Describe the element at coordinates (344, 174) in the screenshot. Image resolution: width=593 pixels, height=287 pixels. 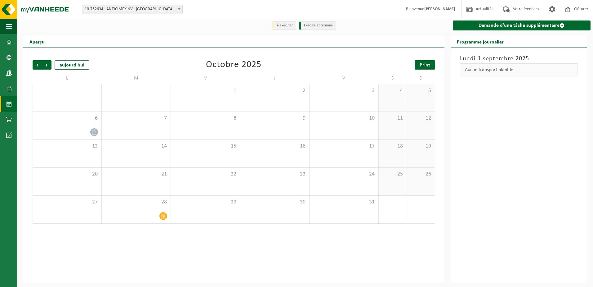
I see `span: 24` at that location.